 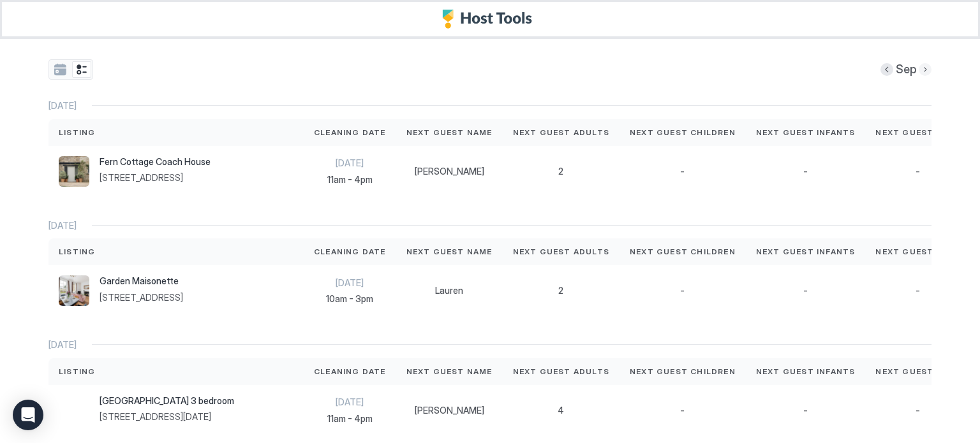 I want to click on button: Next month, so click(x=925, y=70).